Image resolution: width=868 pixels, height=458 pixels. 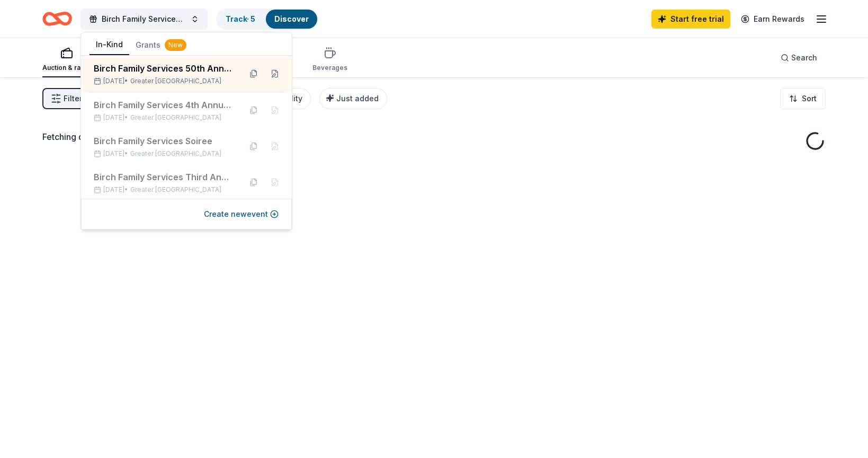 What do you see at coordinates (175, 45) in the screenshot?
I see `div: New` at bounding box center [175, 45].